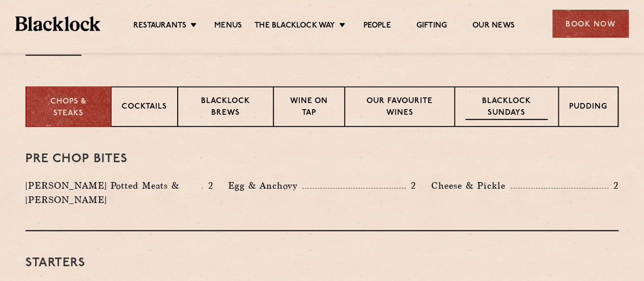  What do you see at coordinates (432, 27) in the screenshot?
I see `a: Gifting` at bounding box center [432, 27].